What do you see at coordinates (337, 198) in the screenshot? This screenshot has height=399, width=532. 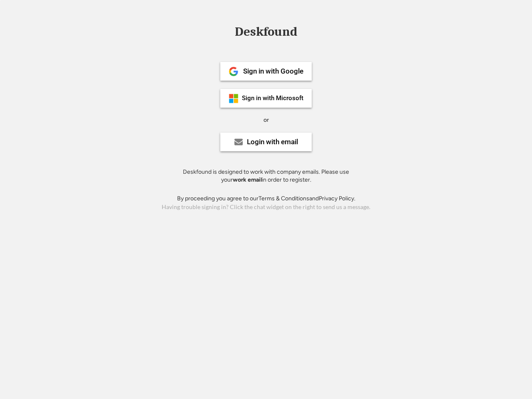 I see `a: Privacy Policy.` at bounding box center [337, 198].